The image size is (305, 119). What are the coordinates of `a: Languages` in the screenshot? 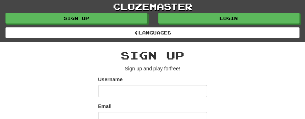 It's located at (152, 33).